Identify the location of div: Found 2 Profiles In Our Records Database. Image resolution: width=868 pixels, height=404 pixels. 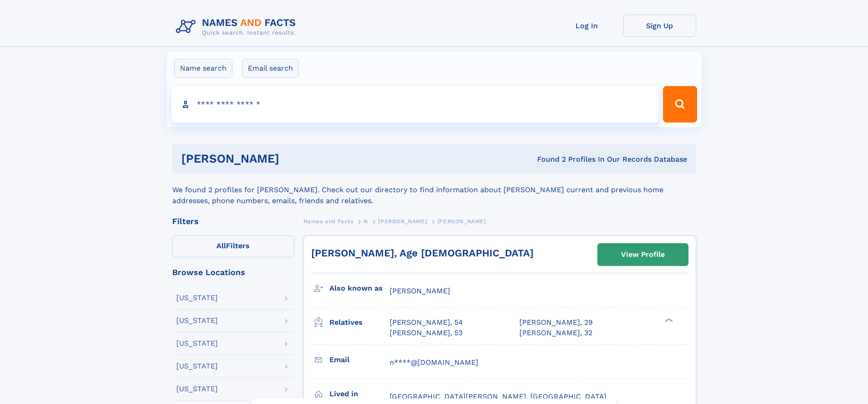
(548, 159).